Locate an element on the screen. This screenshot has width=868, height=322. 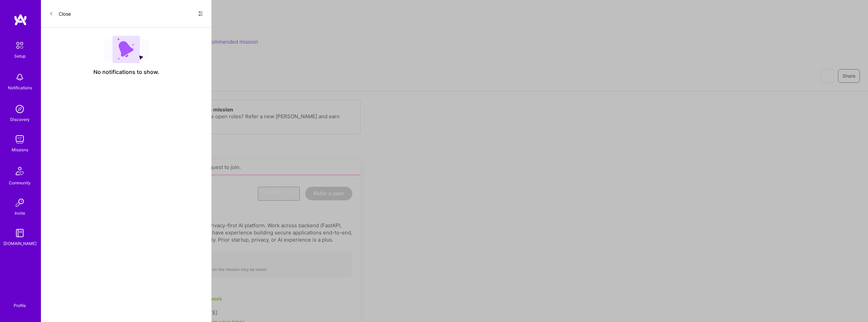
img: Community is located at coordinates (20, 171).